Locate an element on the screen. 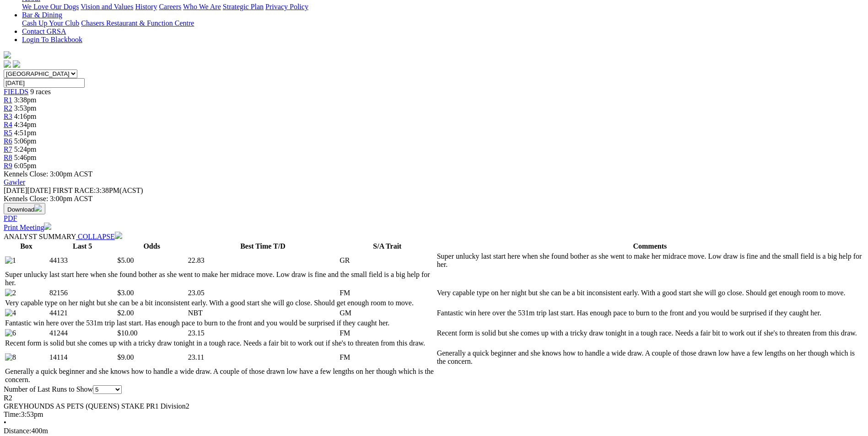 The image size is (868, 436). span: R9 is located at coordinates (8, 165).